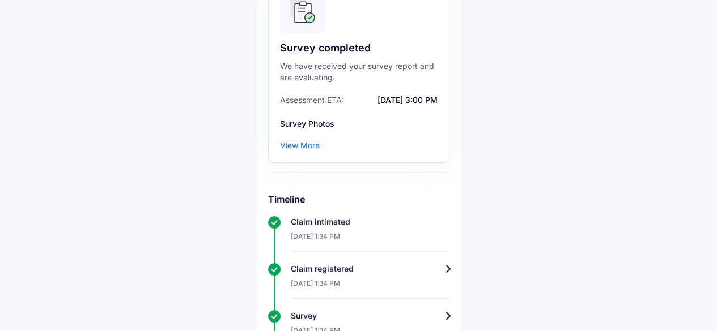  Describe the element at coordinates (370, 316) in the screenshot. I see `div: Survey` at that location.